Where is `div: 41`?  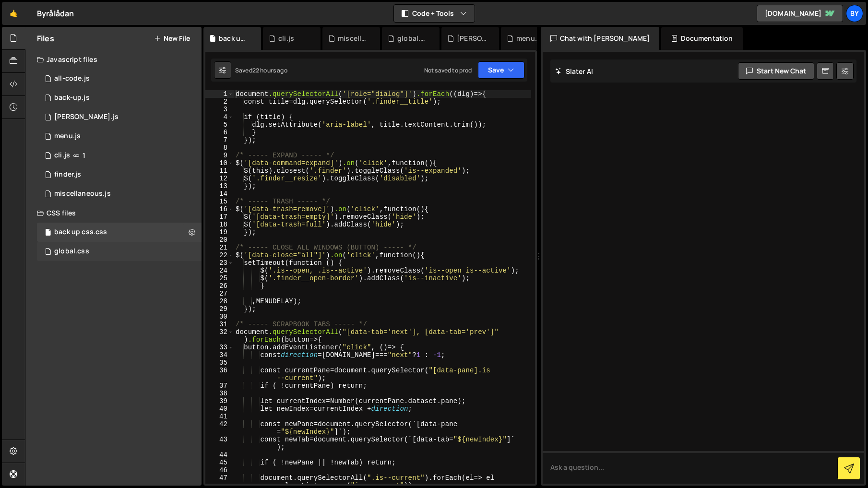 div: 41 is located at coordinates (219, 417).